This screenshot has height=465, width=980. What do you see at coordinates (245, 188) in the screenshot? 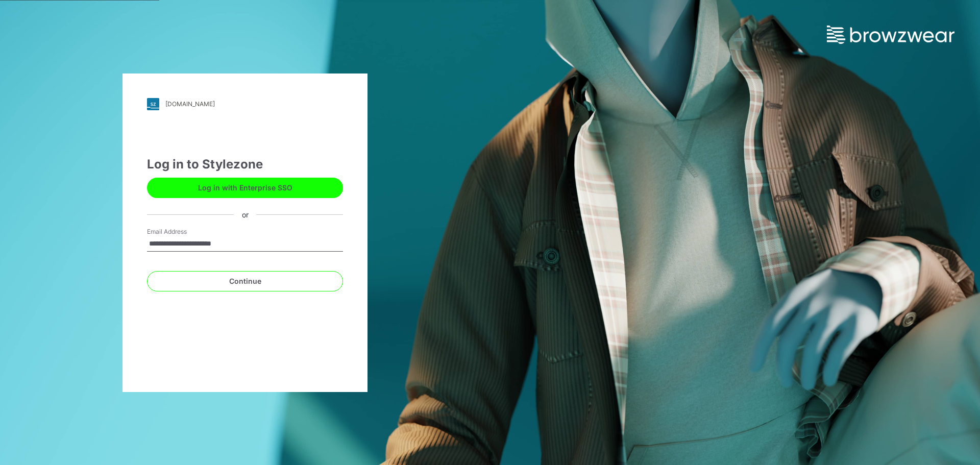
I see `button: Log in with Enterprise SSO` at bounding box center [245, 188].